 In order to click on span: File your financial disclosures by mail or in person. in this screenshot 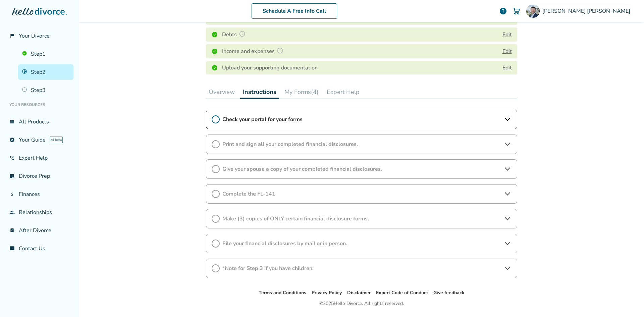, I will do `click(362, 244)`.